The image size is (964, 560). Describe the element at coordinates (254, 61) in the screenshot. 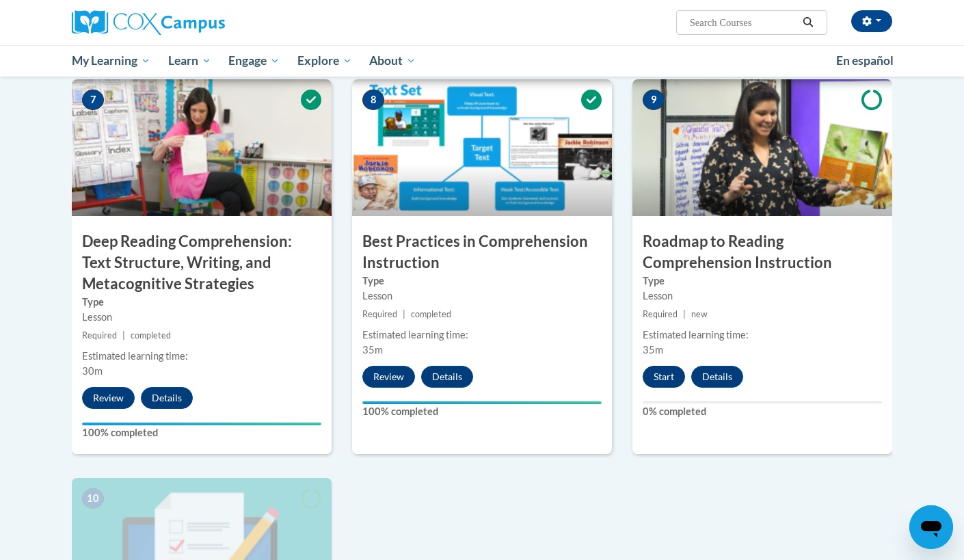

I see `a: Engage` at that location.